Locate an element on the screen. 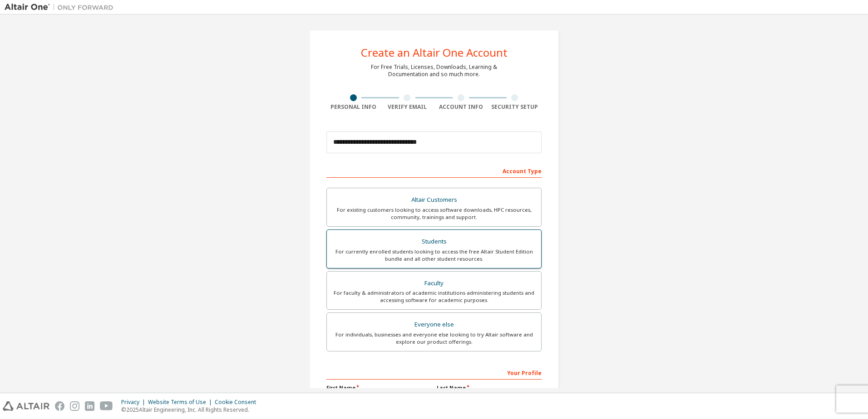  img: instagram.svg is located at coordinates (74, 406).